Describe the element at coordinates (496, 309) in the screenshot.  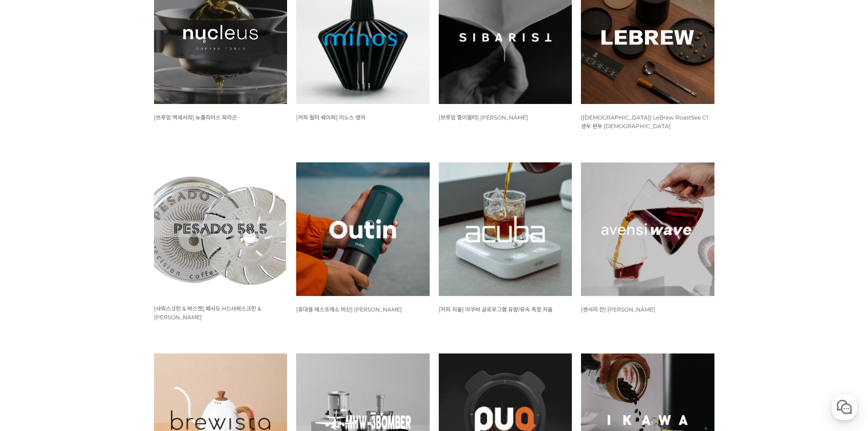
I see `span: [커피 저울] 아쿠바 글로우그램 유량/유속 측정 저울` at that location.